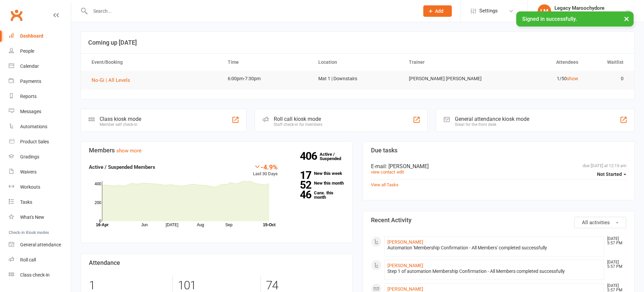 The width and height of the screenshot is (644, 292). Describe the element at coordinates (216, 263) in the screenshot. I see `h3: Attendance` at that location.